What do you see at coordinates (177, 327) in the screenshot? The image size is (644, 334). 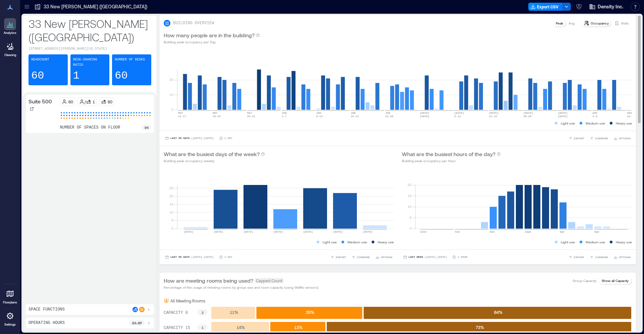 I see `text: CAPACITY 15` at bounding box center [177, 327].